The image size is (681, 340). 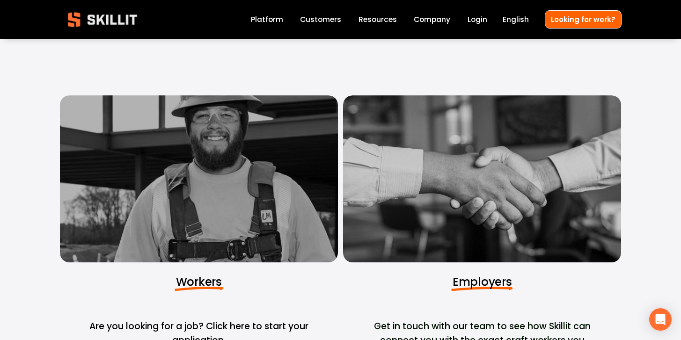 What do you see at coordinates (378, 19) in the screenshot?
I see `a: folder dropdown` at bounding box center [378, 19].